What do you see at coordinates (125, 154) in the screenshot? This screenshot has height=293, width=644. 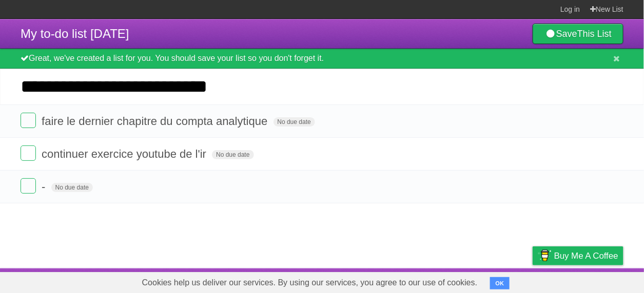 I see `span: continuer exercice youtube de l'ir` at bounding box center [125, 154].